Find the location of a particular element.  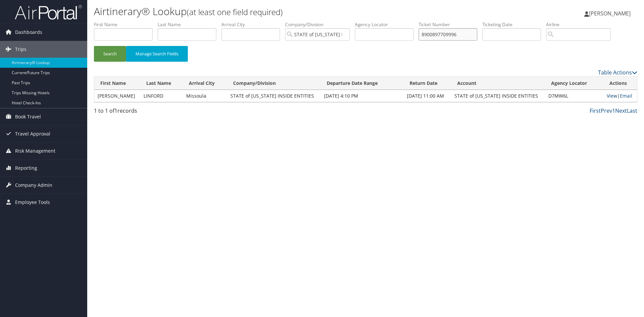

th: Last Name: activate to sort column ascending is located at coordinates (161, 83).